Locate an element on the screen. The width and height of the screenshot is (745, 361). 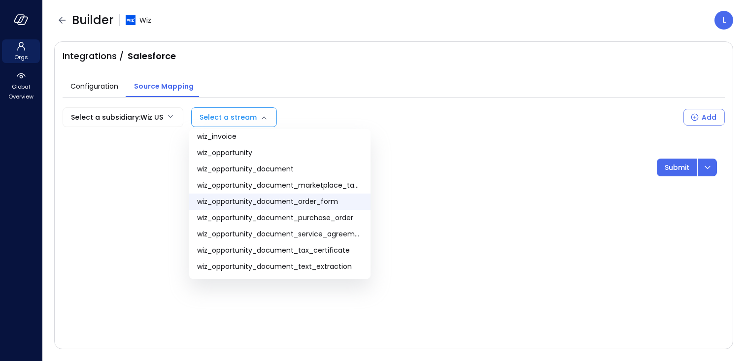
div: wiz_invoice is located at coordinates (280, 136).